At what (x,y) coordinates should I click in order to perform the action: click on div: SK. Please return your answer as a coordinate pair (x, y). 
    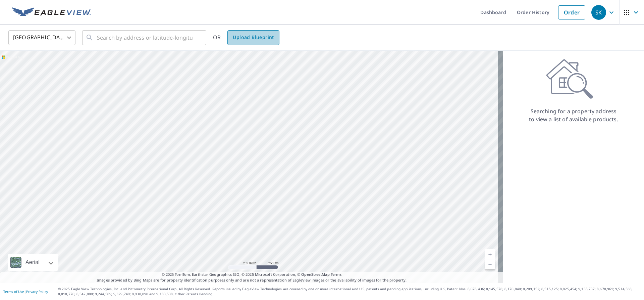
    Looking at the image, I should click on (599, 12).